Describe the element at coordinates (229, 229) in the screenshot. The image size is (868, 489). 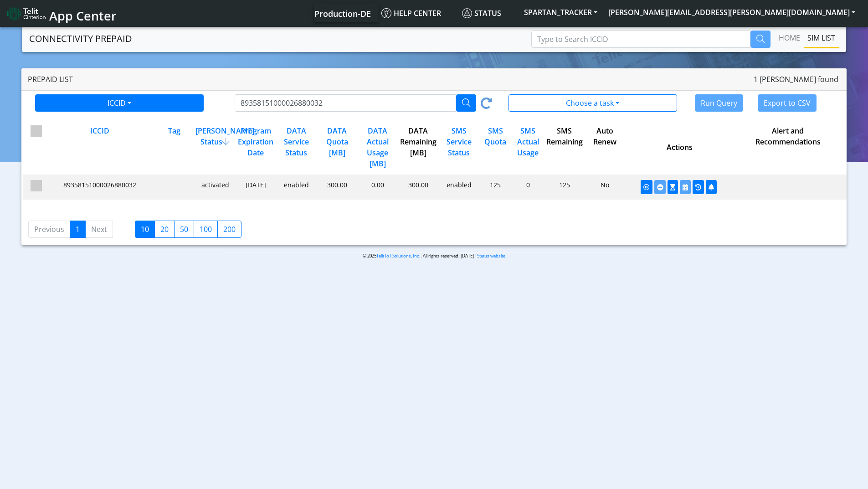
I see `label: 200` at that location.